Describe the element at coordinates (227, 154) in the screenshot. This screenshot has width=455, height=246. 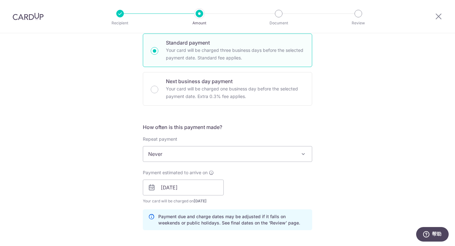
I see `span: Never` at that location.